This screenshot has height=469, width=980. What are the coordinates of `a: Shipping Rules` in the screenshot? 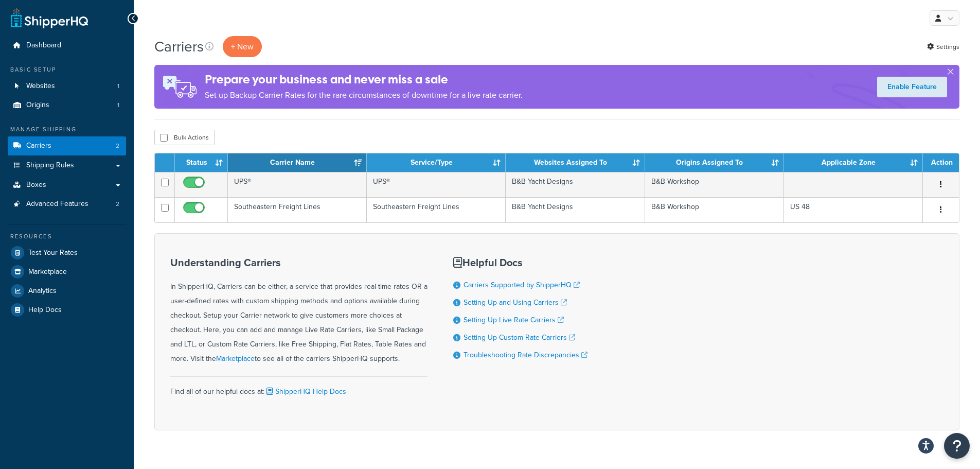 It's located at (67, 165).